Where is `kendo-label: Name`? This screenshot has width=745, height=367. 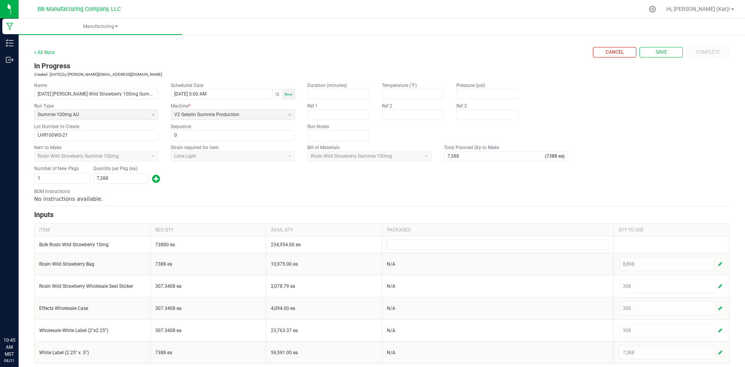
kendo-label: Name is located at coordinates (40, 85).